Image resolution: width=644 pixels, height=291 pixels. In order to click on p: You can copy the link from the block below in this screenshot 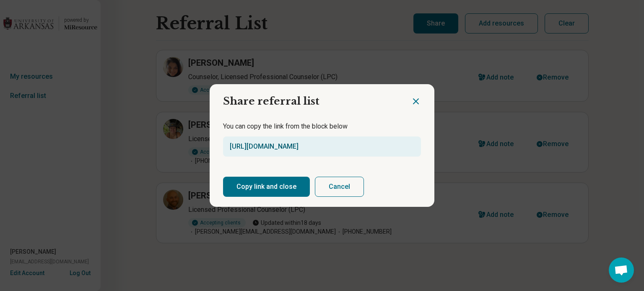, I will do `click(322, 127)`.